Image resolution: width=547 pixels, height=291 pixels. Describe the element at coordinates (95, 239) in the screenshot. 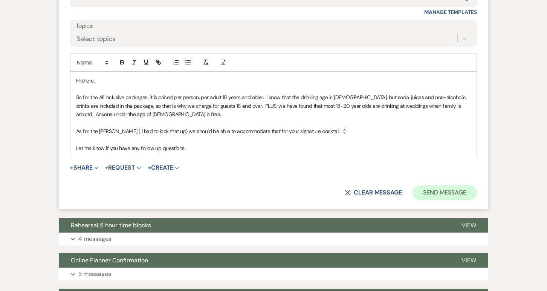

I see `p: 4 messages` at that location.